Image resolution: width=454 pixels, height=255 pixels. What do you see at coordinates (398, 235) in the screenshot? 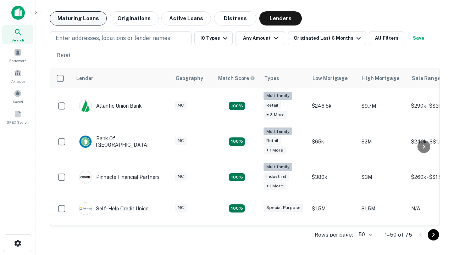
I see `p: 1–50 of 75` at bounding box center [398, 235].